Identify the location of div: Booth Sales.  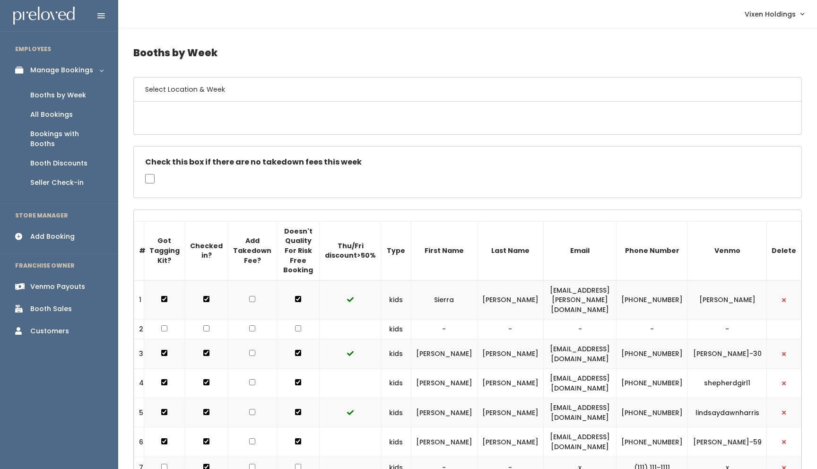
(51, 309).